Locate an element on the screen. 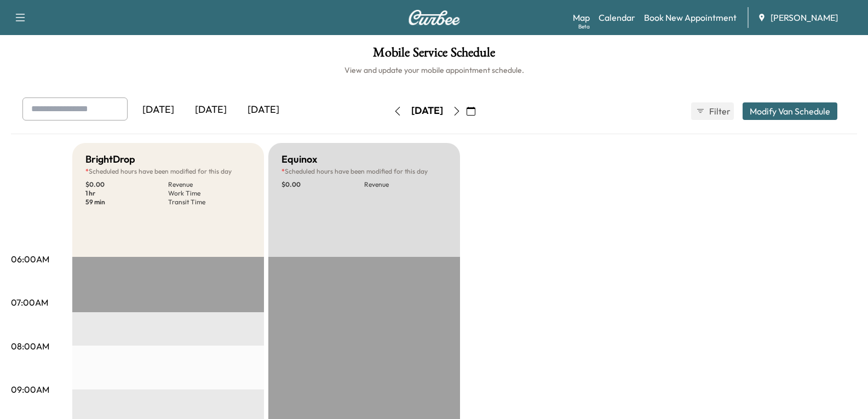 This screenshot has width=868, height=419. p: 06:00AM is located at coordinates (30, 259).